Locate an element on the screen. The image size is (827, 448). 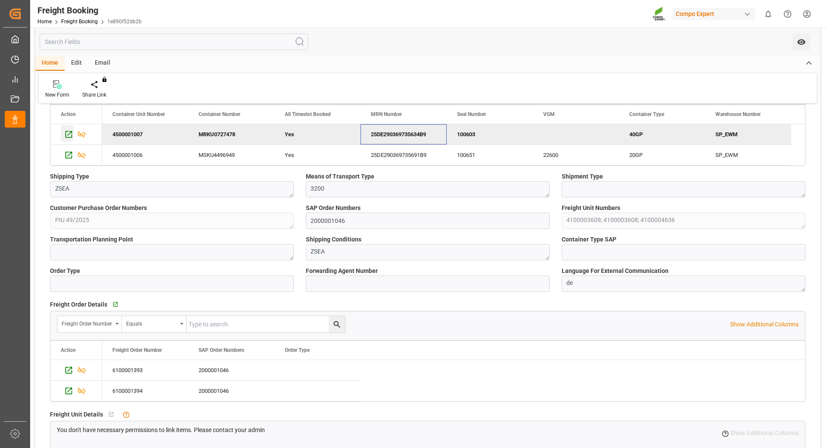
button: show 0 new notifications is located at coordinates (768, 14).